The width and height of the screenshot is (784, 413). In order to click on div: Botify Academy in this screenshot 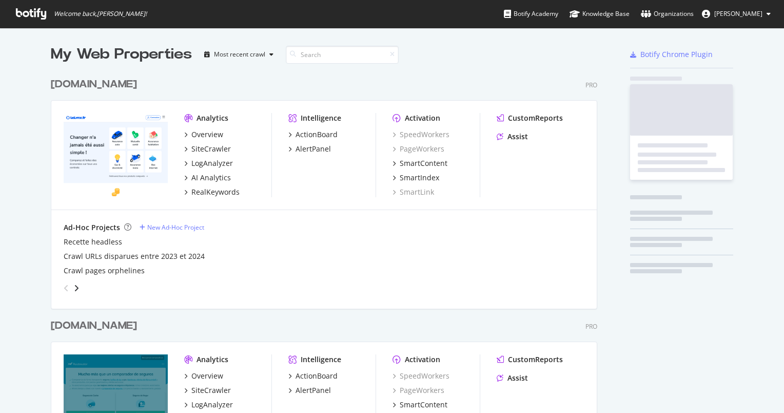, I will do `click(531, 14)`.